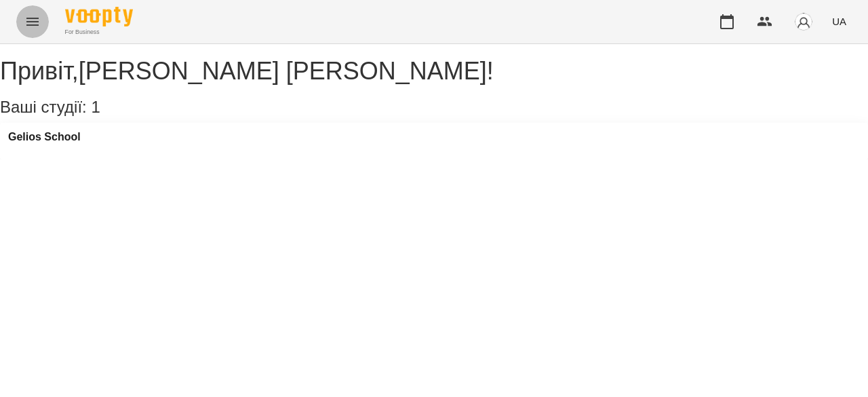 This screenshot has width=868, height=397. Describe the element at coordinates (33, 22) in the screenshot. I see `button: Menu` at that location.